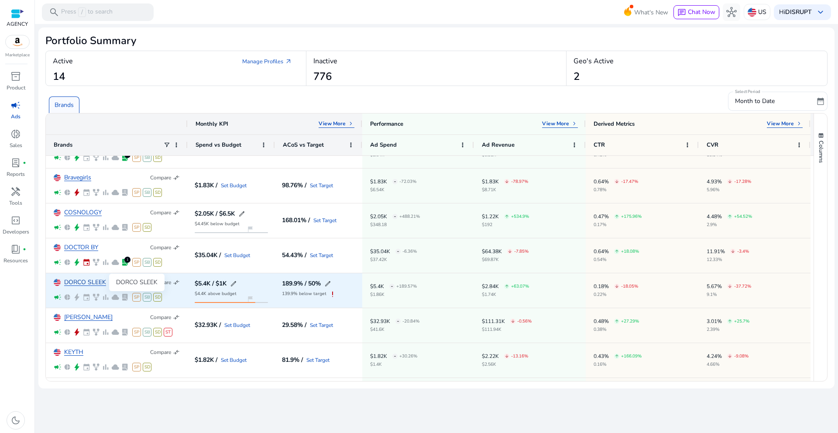 The height and width of the screenshot is (433, 838). I want to click on p: 5.96%, so click(729, 190).